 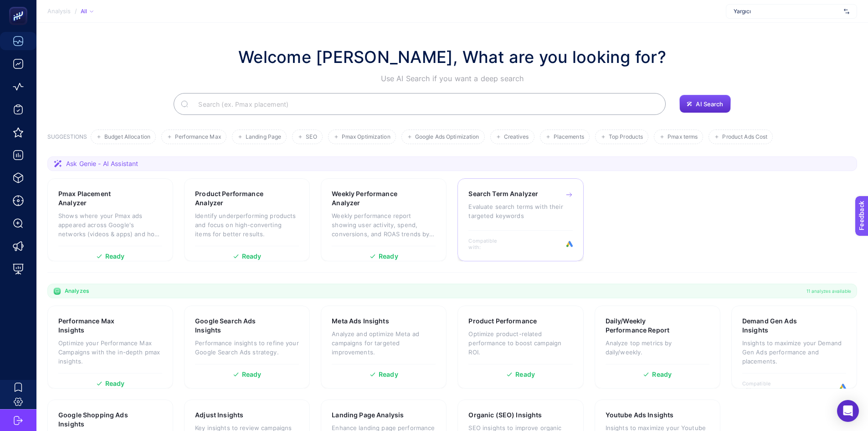 What do you see at coordinates (59, 12) in the screenshot?
I see `span: Analysis` at bounding box center [59, 12].